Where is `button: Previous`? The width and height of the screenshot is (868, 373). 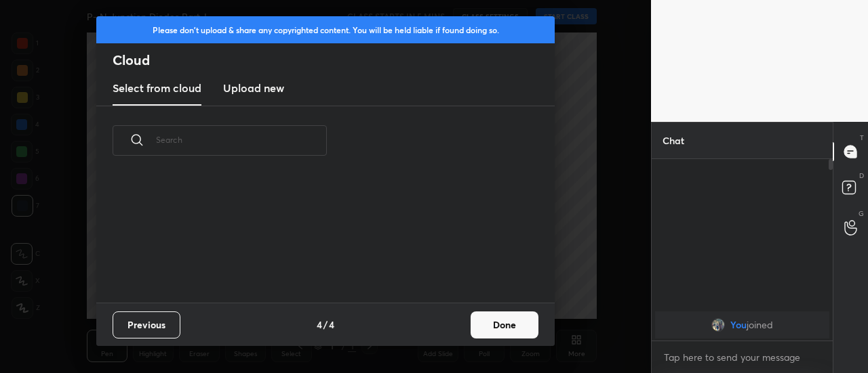
button: Previous is located at coordinates (147, 325).